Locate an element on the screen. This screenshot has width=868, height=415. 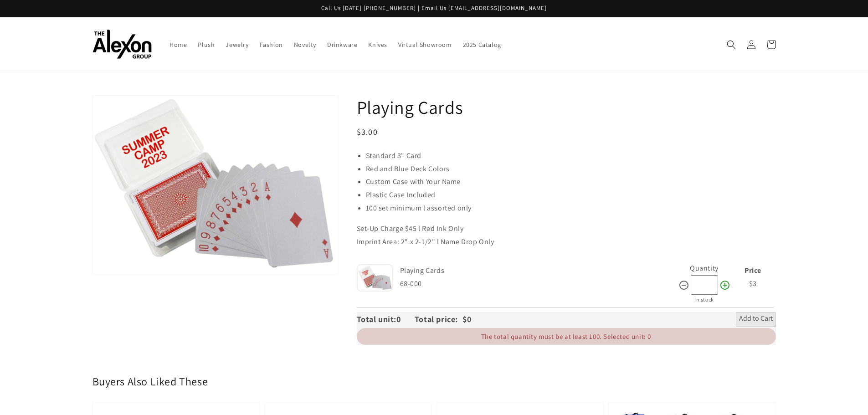
h1: Playing Cards is located at coordinates (566, 107).